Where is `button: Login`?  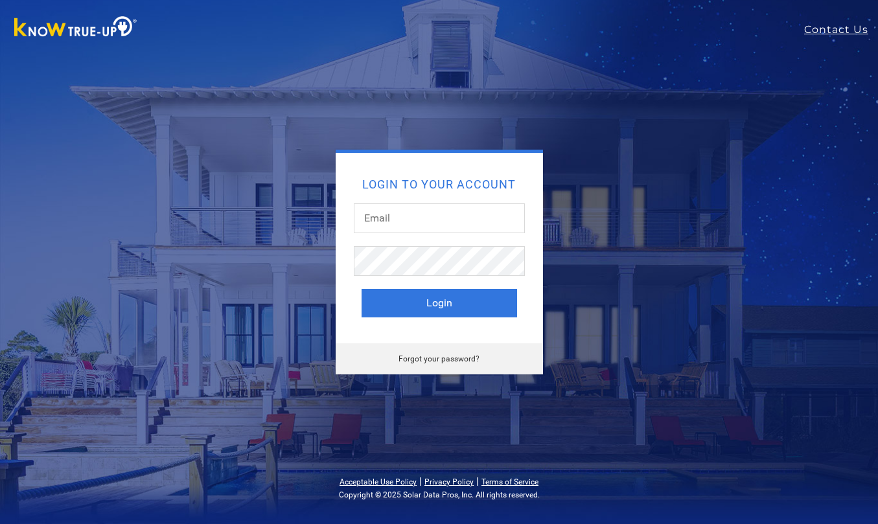 button: Login is located at coordinates (439, 303).